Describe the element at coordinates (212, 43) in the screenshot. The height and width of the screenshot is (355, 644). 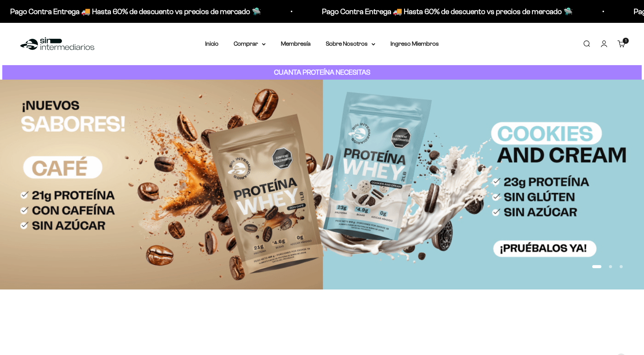
I see `a: Inicio` at that location.